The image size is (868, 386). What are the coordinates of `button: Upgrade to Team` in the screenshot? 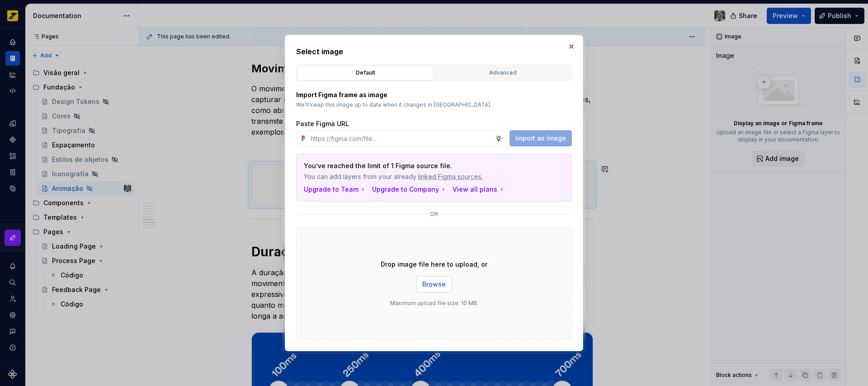 It's located at (335, 189).